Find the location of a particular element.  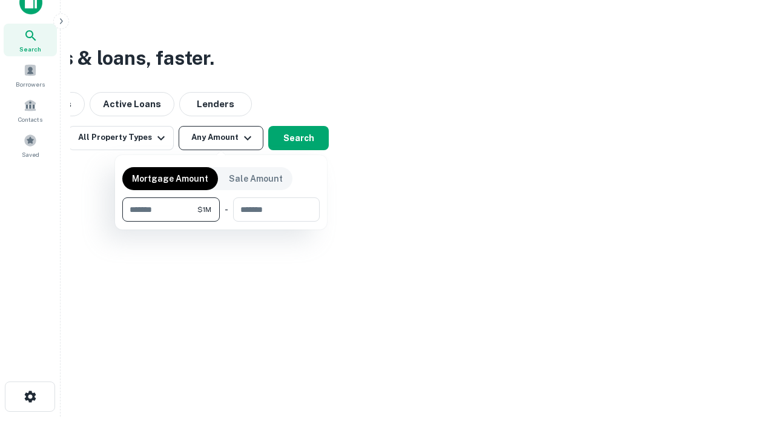

p: Sale Amount is located at coordinates (256, 179).